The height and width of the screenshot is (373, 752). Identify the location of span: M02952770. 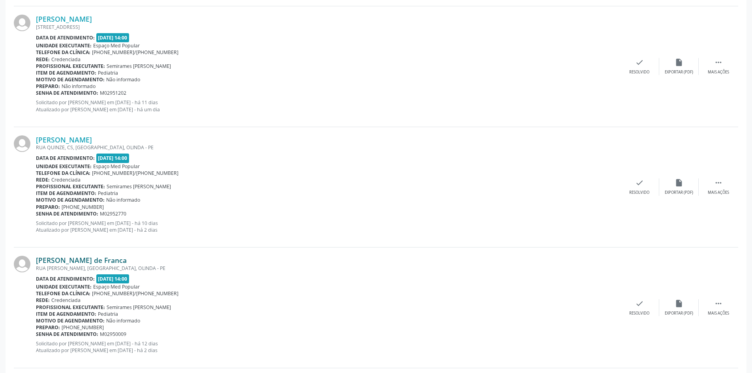
(113, 214).